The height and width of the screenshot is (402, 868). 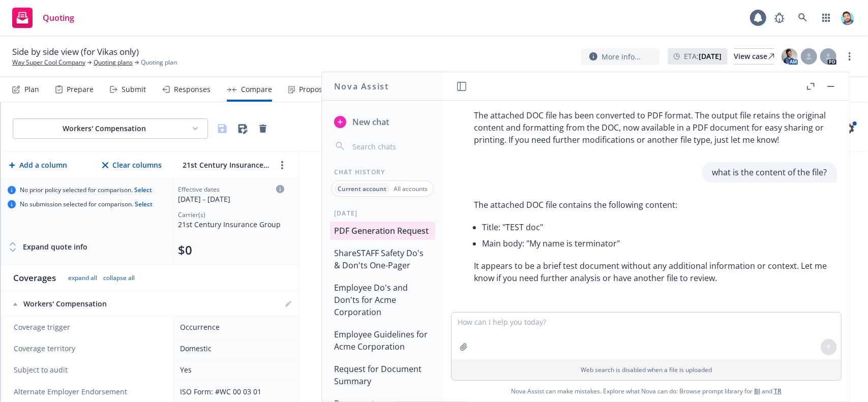 I want to click on button: New chat, so click(x=382, y=122).